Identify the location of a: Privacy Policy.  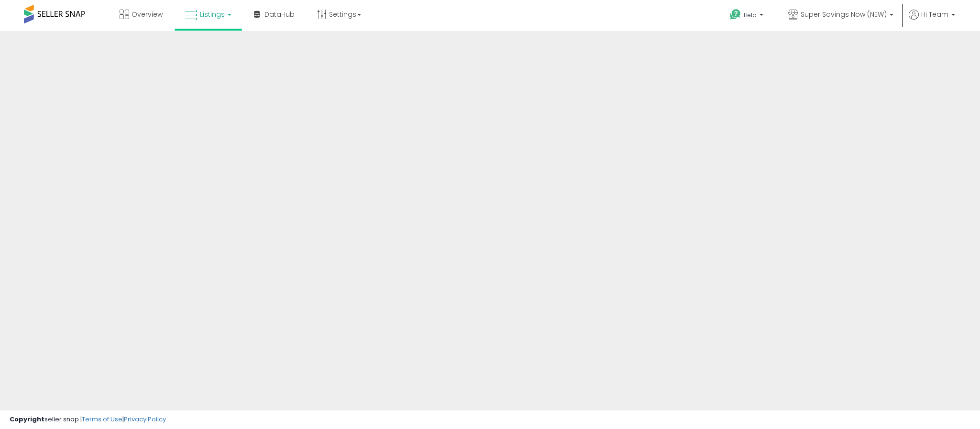
(145, 419).